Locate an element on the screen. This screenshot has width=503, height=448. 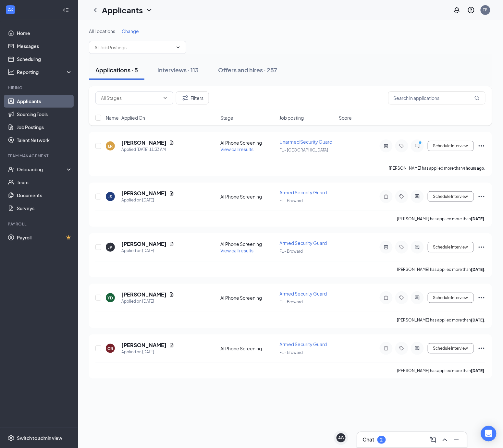
button: ComposeMessage is located at coordinates (433, 440).